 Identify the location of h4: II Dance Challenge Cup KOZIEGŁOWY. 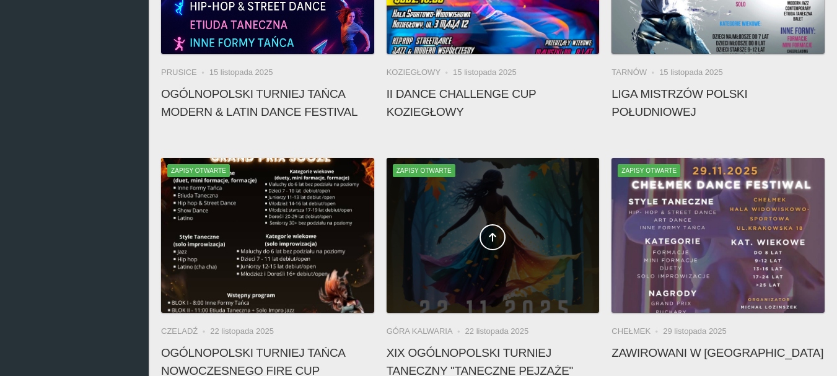
(493, 103).